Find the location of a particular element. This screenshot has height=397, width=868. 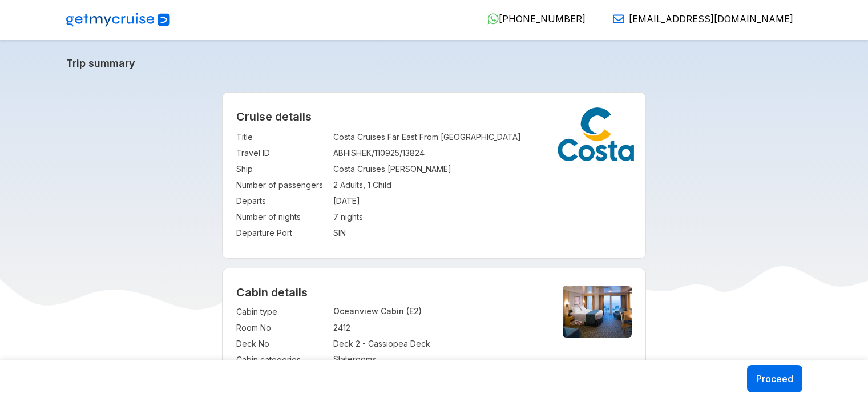

td: Room No is located at coordinates (282, 328).